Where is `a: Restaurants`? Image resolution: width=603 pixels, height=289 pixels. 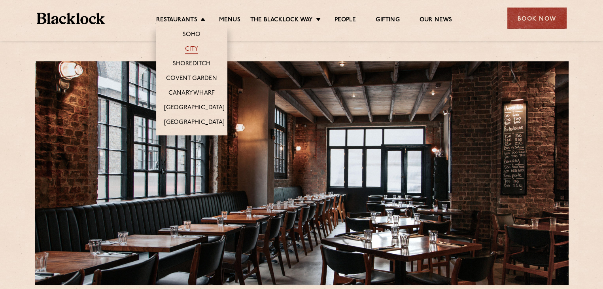
a: Restaurants is located at coordinates (177, 21).